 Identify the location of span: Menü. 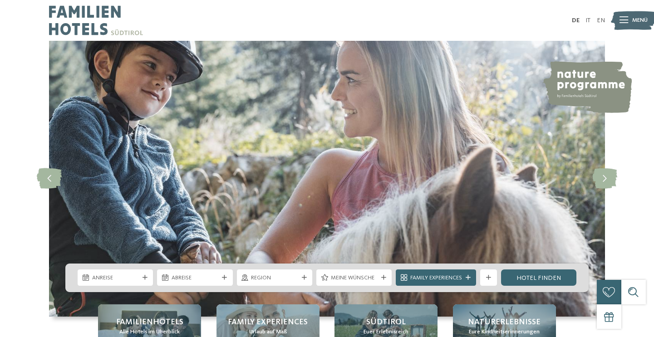
(640, 20).